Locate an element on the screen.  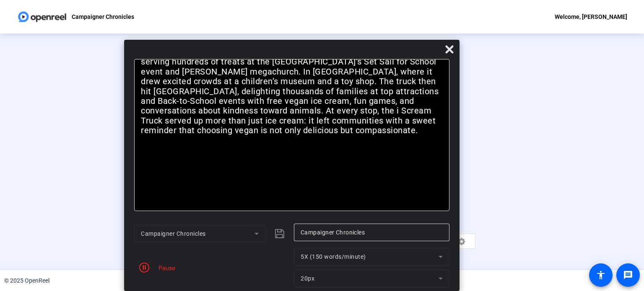
p: Campaigner Chronicles is located at coordinates (103, 17).